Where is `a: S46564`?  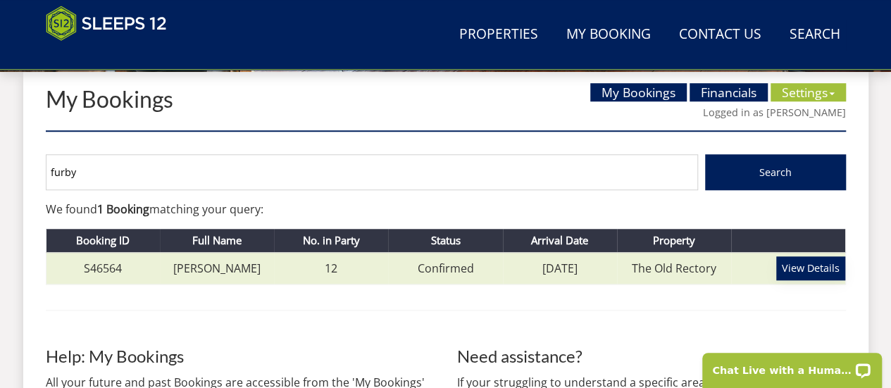 a: S46564 is located at coordinates (103, 268).